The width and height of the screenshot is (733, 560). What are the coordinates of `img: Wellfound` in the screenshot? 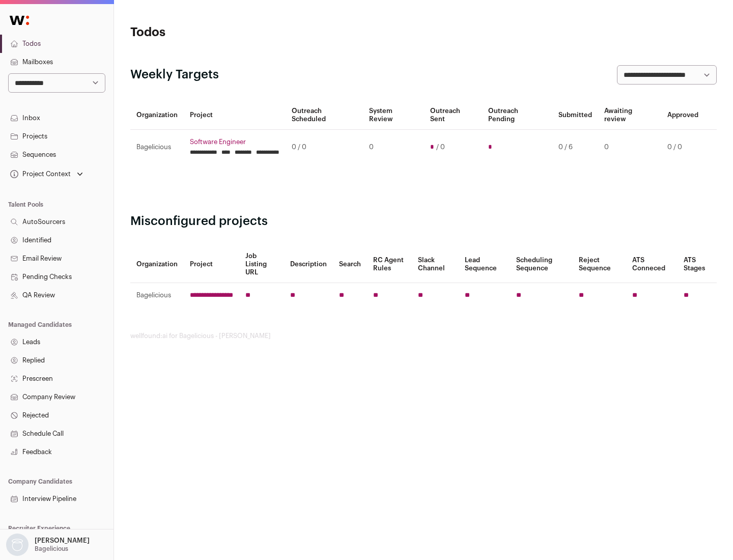 It's located at (19, 21).